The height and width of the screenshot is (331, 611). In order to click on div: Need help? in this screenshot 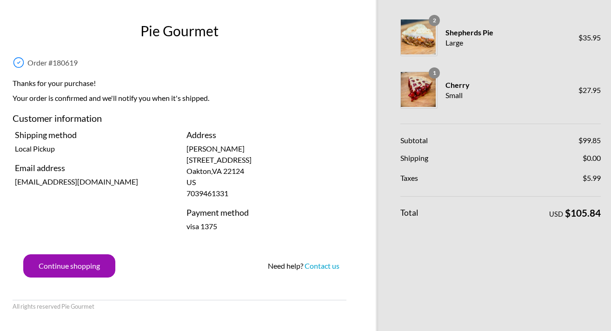, I will do `click(304, 266)`.